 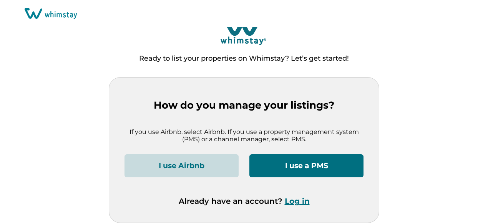 What do you see at coordinates (181, 166) in the screenshot?
I see `button: I use Airbnb` at bounding box center [181, 166].